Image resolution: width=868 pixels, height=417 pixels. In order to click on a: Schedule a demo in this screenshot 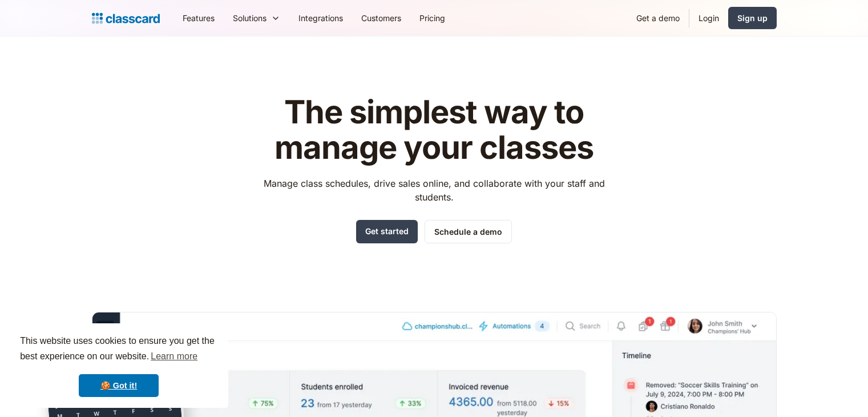, I will do `click(468, 231)`.